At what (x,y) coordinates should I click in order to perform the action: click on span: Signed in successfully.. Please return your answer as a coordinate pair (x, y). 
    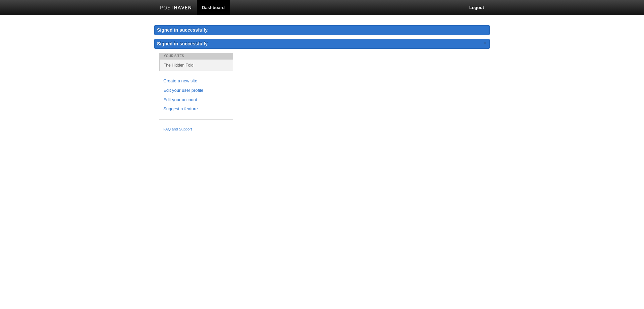
    Looking at the image, I should click on (183, 43).